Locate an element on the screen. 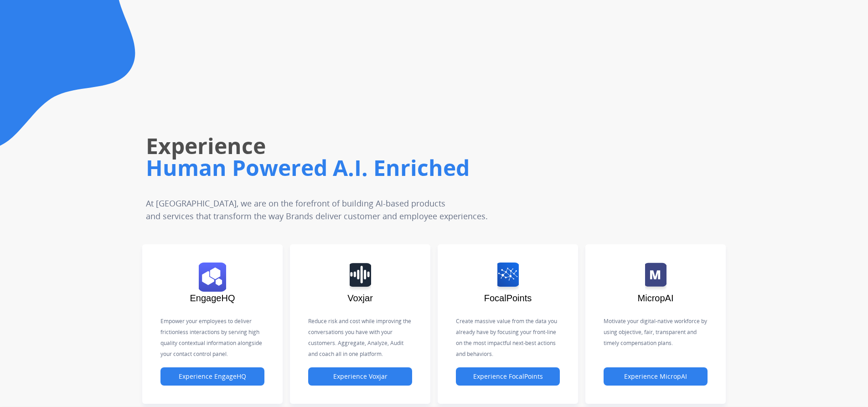  button: Experience MicropAI is located at coordinates (656, 376).